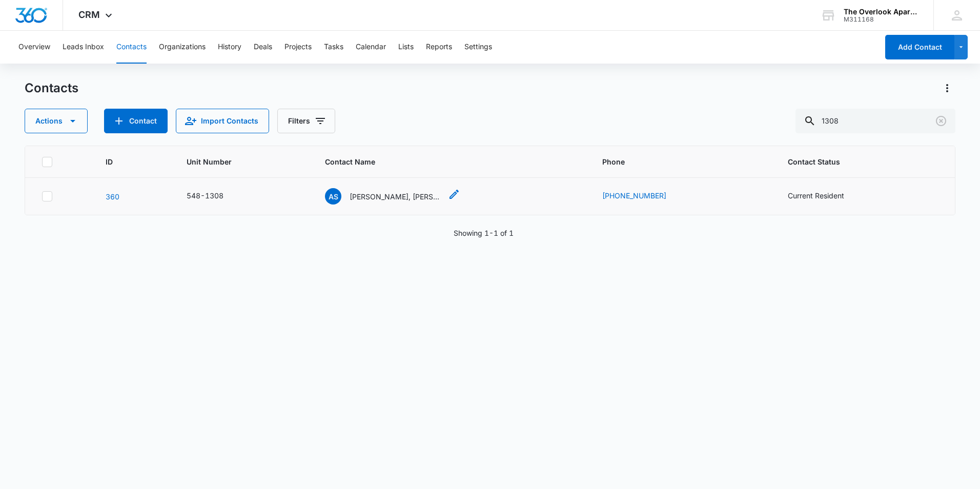 This screenshot has height=489, width=980. I want to click on button: Filters, so click(306, 121).